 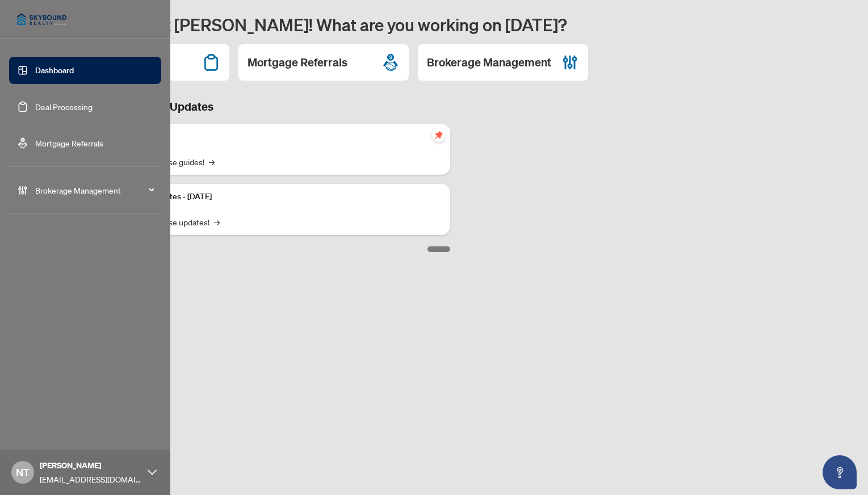 I want to click on h3: Brokerage & Industry Updates, so click(x=254, y=107).